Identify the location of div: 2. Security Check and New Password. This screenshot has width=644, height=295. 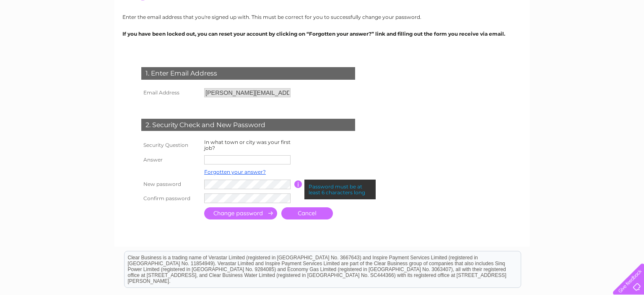
(248, 125).